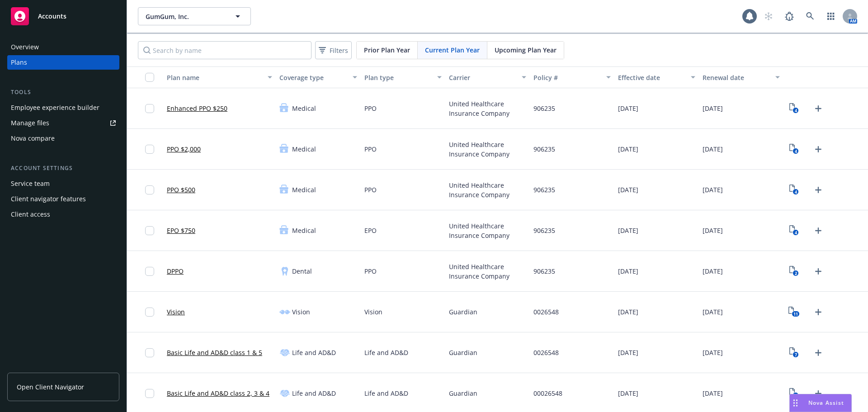 This screenshot has height=412, width=868. What do you see at coordinates (32, 138) in the screenshot?
I see `div: Nova compare` at bounding box center [32, 138].